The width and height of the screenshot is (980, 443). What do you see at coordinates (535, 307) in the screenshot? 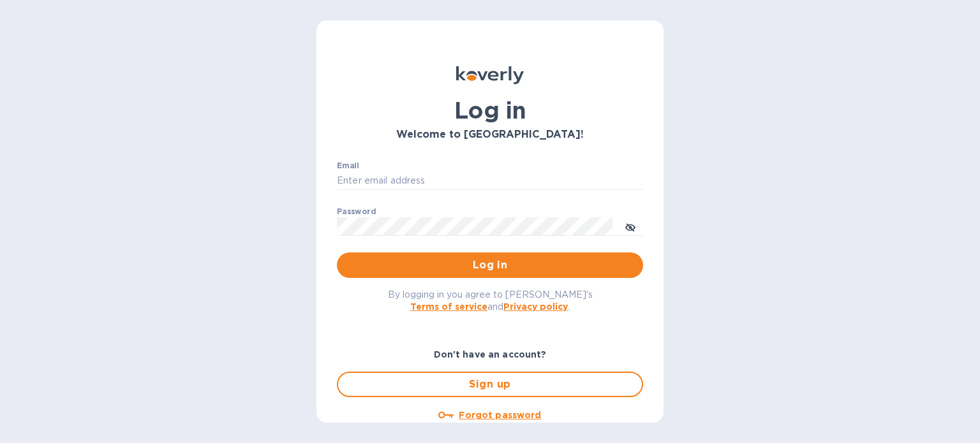
I see `a: Privacy policy` at bounding box center [535, 307].